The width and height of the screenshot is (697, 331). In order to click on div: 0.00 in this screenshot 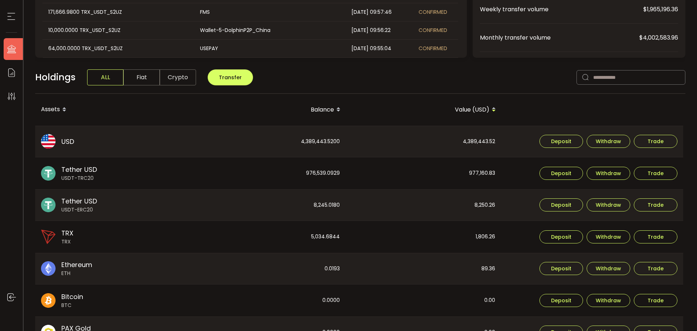, I will do `click(423, 300)`.